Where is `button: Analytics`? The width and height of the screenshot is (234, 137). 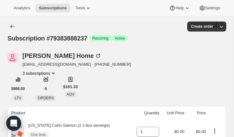
button: Analytics is located at coordinates (22, 8).